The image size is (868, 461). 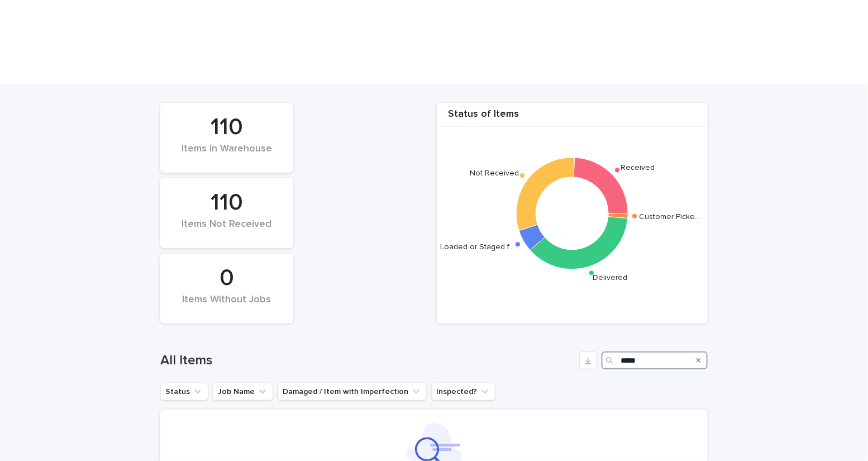 What do you see at coordinates (226, 155) in the screenshot?
I see `div: Items in Warehouse` at bounding box center [226, 155].